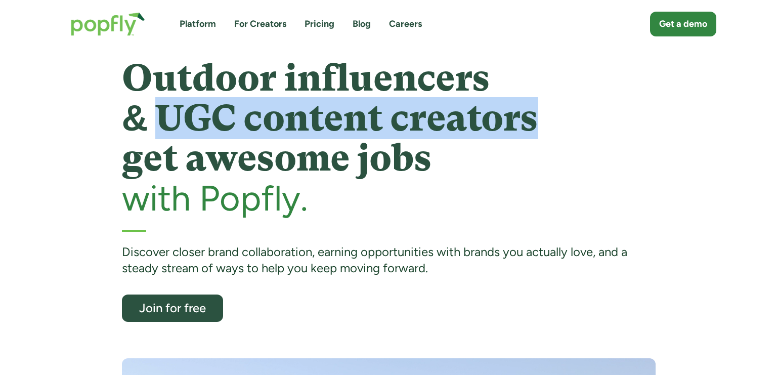 Image resolution: width=777 pixels, height=375 pixels. I want to click on div: Discover closer brand collaboration, earning opportunities with brands you actually love, and a s..., so click(389, 260).